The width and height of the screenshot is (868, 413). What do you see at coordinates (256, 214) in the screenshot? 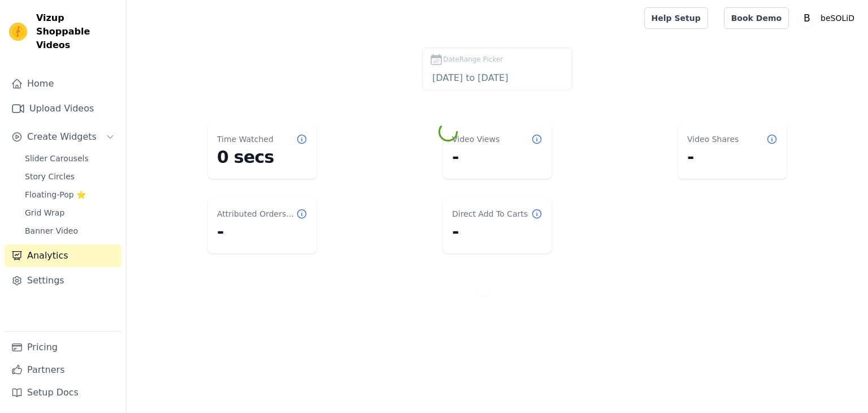
I see `dt: Attributed Orders Count` at bounding box center [256, 214].